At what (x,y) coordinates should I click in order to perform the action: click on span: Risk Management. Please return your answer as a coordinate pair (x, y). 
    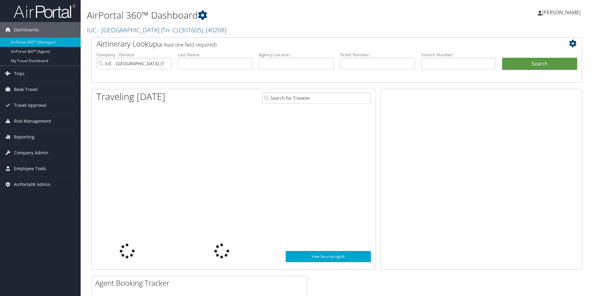
    Looking at the image, I should click on (33, 121).